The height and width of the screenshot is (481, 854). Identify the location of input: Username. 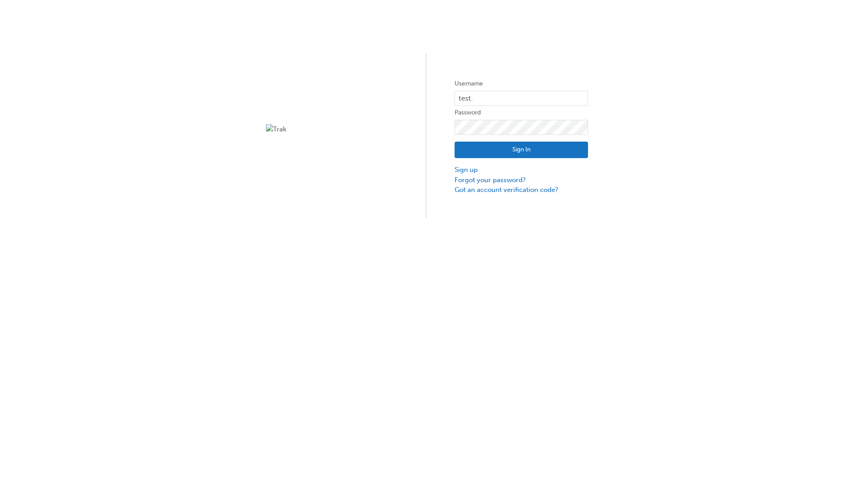
(521, 98).